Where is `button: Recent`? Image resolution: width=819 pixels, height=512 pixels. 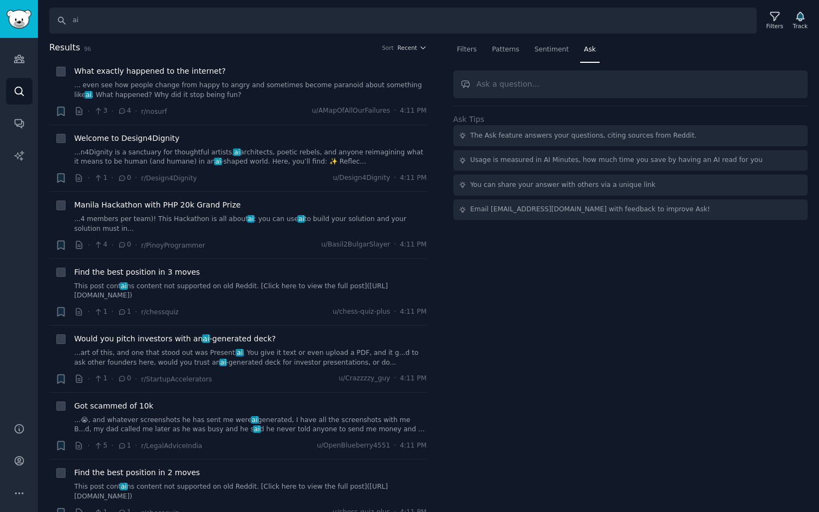
button: Recent is located at coordinates (412, 48).